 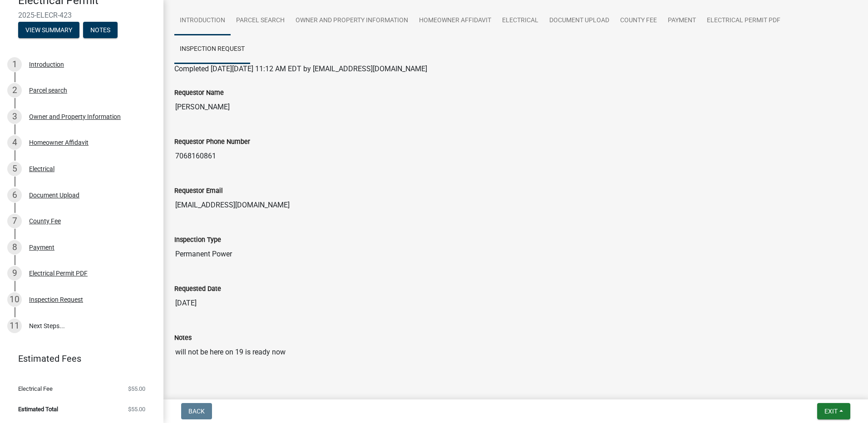 I want to click on a: County Fee, so click(x=638, y=21).